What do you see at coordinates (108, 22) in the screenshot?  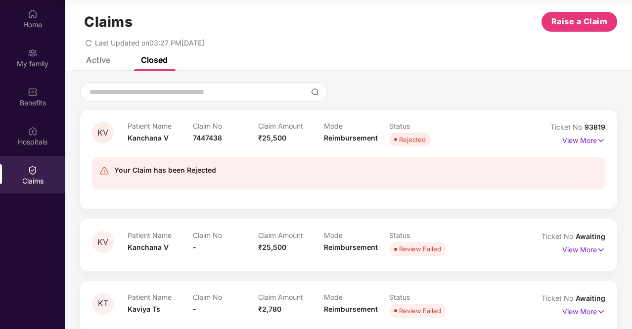 I see `h1: Claims` at bounding box center [108, 22].